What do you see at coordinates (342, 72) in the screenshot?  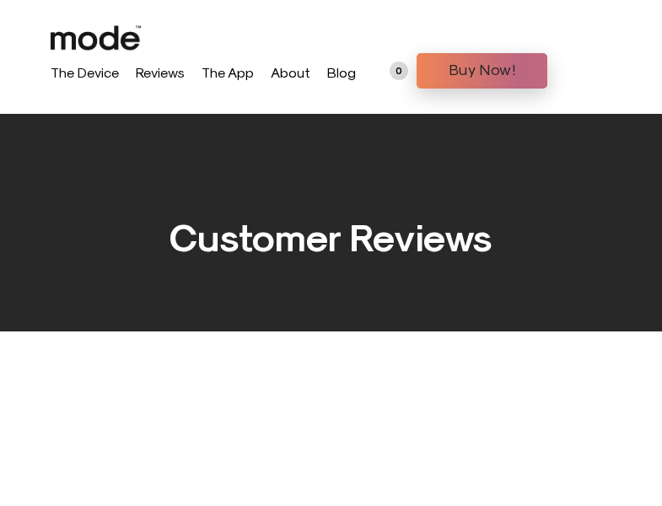 I see `a: Blog` at bounding box center [342, 72].